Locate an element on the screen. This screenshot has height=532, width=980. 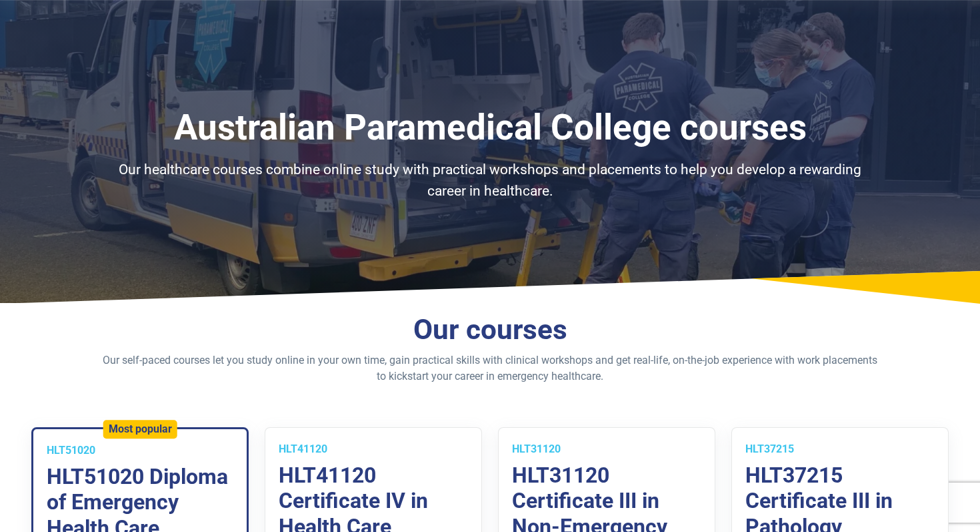
span: HLT31120 is located at coordinates (536, 449).